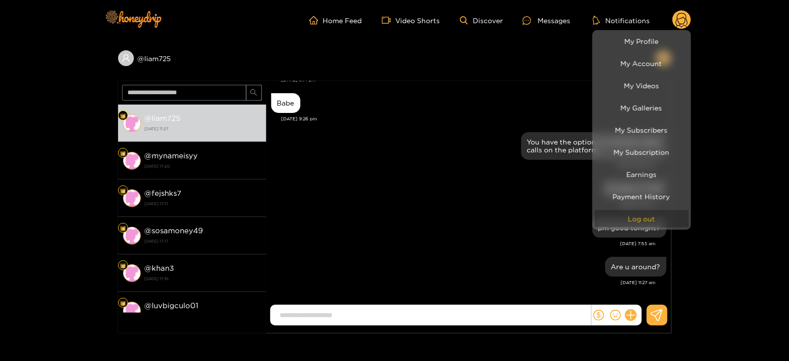 Image resolution: width=789 pixels, height=361 pixels. What do you see at coordinates (641, 108) in the screenshot?
I see `a: My Galleries` at bounding box center [641, 108].